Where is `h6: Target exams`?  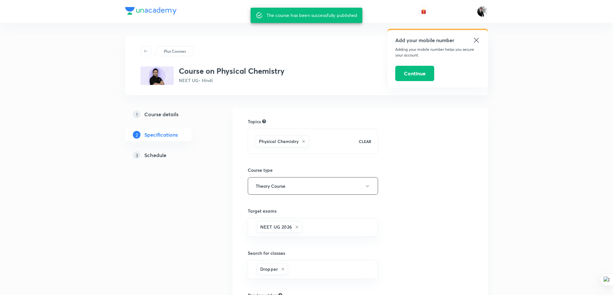 h6: Target exams is located at coordinates (313, 211).